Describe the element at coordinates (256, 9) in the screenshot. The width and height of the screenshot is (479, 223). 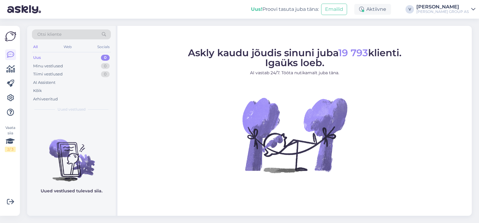
I see `b: Uus!` at that location.